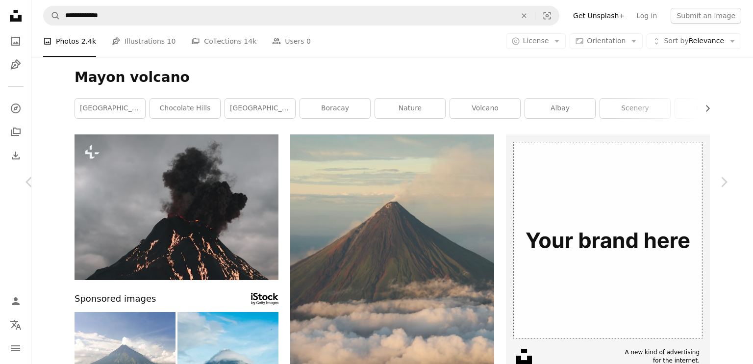  Describe the element at coordinates (392, 287) in the screenshot. I see `a: a very tall mountain surrounded by clouds in the sky` at that location.